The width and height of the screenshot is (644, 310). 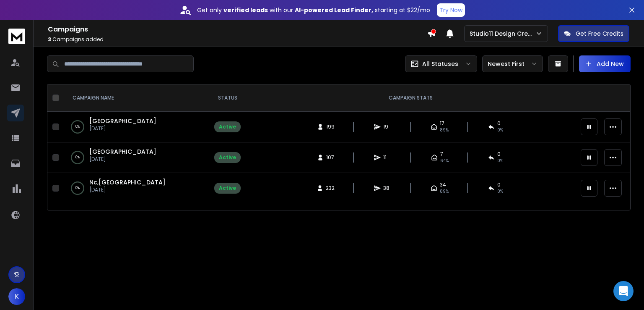 I want to click on p: All Statuses, so click(x=441, y=64).